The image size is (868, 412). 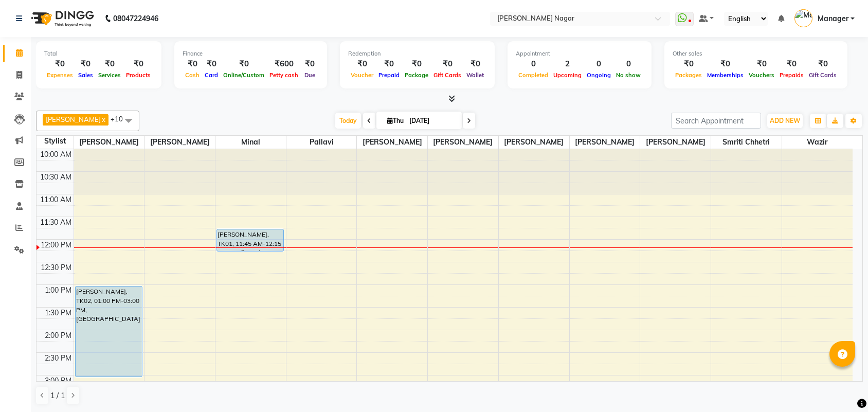 What do you see at coordinates (567, 64) in the screenshot?
I see `div: 2` at bounding box center [567, 64].